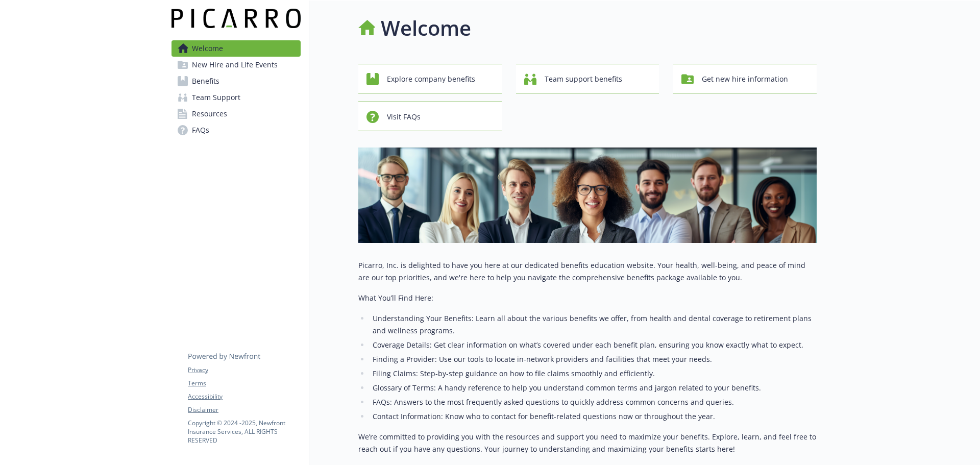  I want to click on button: Explore company benefits, so click(429, 78).